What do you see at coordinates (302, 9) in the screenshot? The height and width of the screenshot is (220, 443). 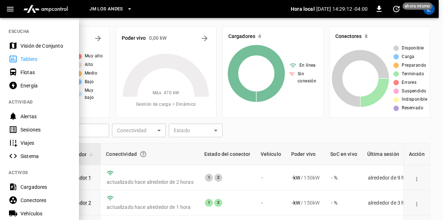 I see `p: Hora local` at bounding box center [302, 9].